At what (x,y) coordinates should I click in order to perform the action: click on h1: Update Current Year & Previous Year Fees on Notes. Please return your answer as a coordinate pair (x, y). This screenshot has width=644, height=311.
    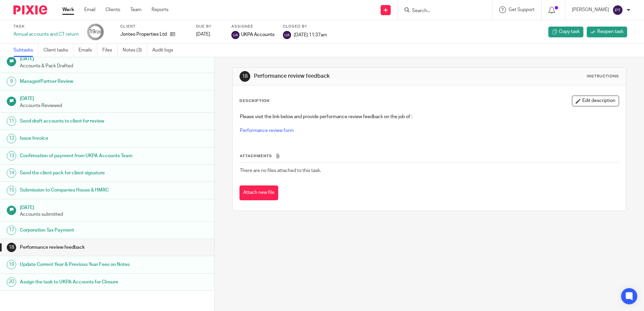
    Looking at the image, I should click on (83, 264).